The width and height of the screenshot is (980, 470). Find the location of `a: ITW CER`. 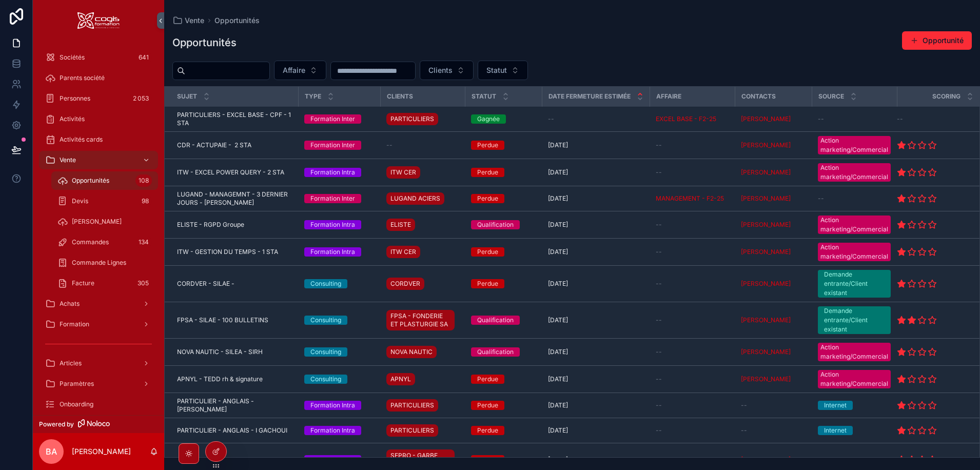

a: ITW CER is located at coordinates (403, 172).